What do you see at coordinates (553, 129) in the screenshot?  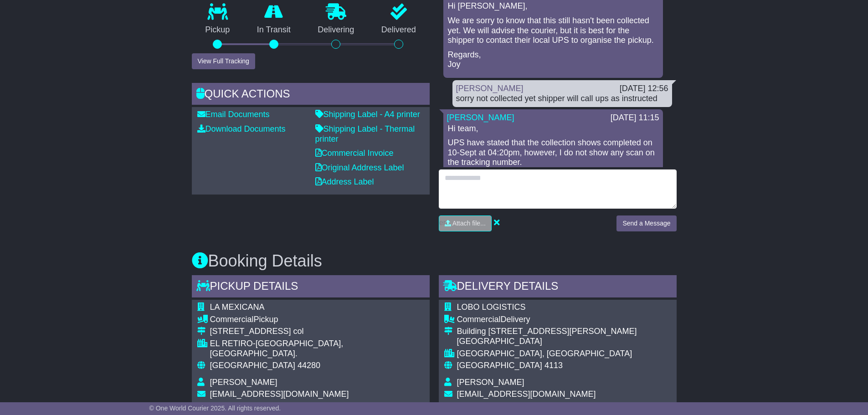 I see `p: Hi team,` at bounding box center [553, 129].